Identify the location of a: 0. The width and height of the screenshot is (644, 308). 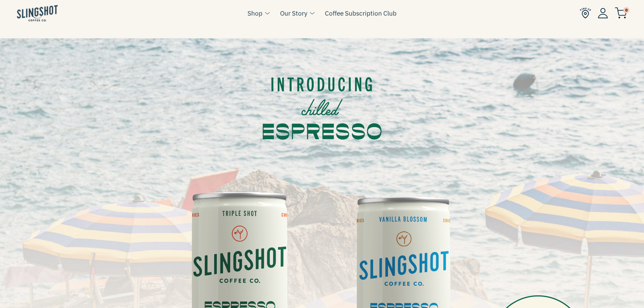
(621, 13).